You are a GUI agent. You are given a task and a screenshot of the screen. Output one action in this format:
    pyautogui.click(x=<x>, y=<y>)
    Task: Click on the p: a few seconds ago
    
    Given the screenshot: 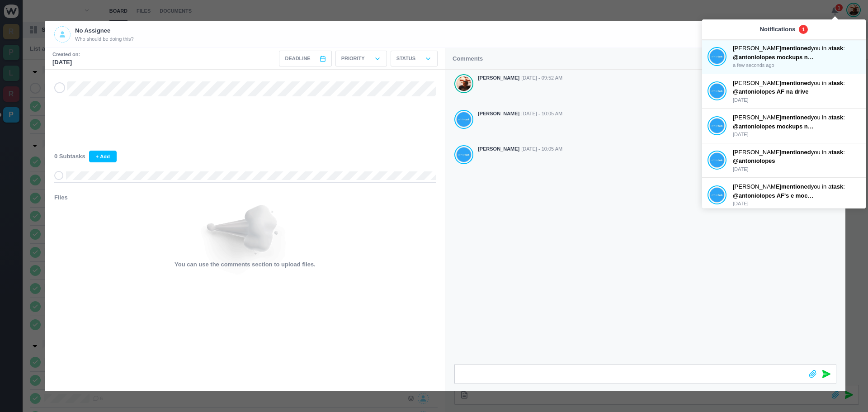 What is the action you would take?
    pyautogui.click(x=796, y=65)
    